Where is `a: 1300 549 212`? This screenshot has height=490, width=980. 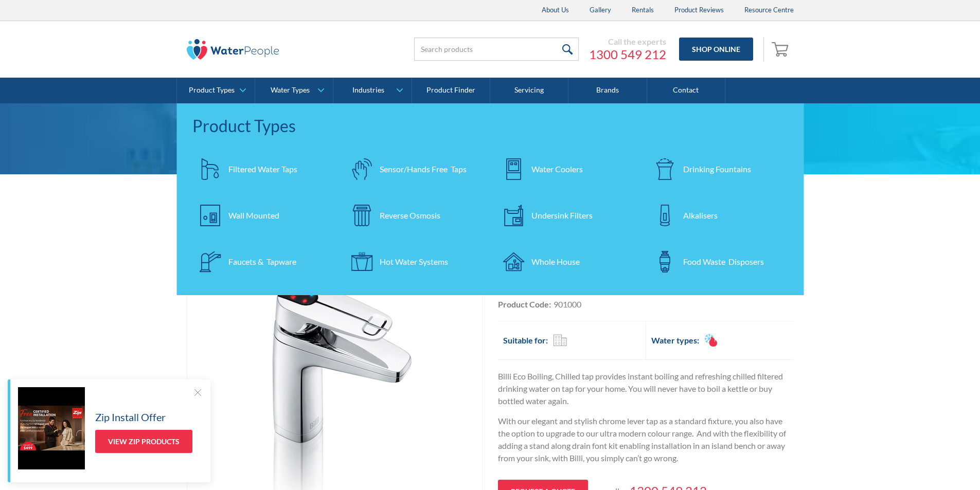
a: 1300 549 212 is located at coordinates (628, 55).